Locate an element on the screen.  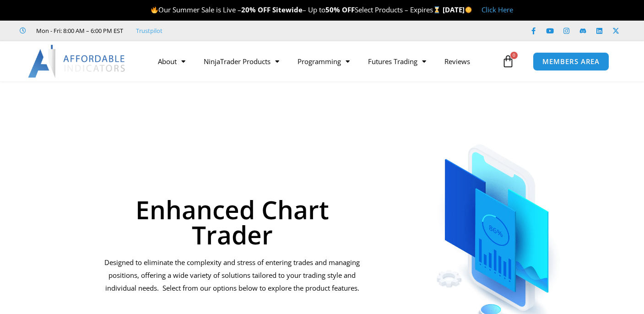
strong: Sitewide is located at coordinates (288, 10).